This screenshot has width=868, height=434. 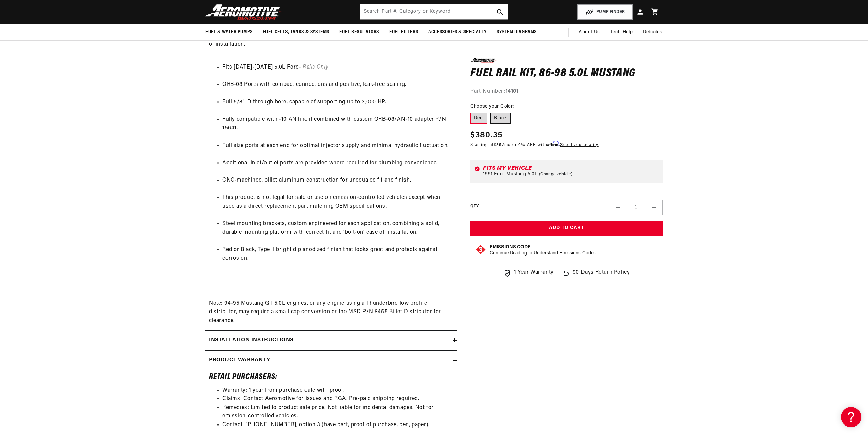 What do you see at coordinates (500, 12) in the screenshot?
I see `button: search button` at bounding box center [500, 12].